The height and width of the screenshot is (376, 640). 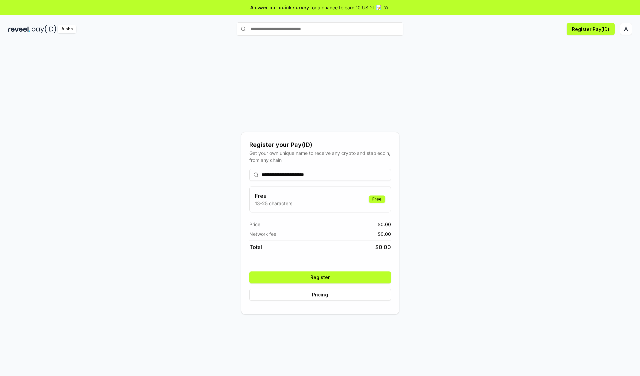 What do you see at coordinates (263, 234) in the screenshot?
I see `span: Network fee` at bounding box center [263, 234].